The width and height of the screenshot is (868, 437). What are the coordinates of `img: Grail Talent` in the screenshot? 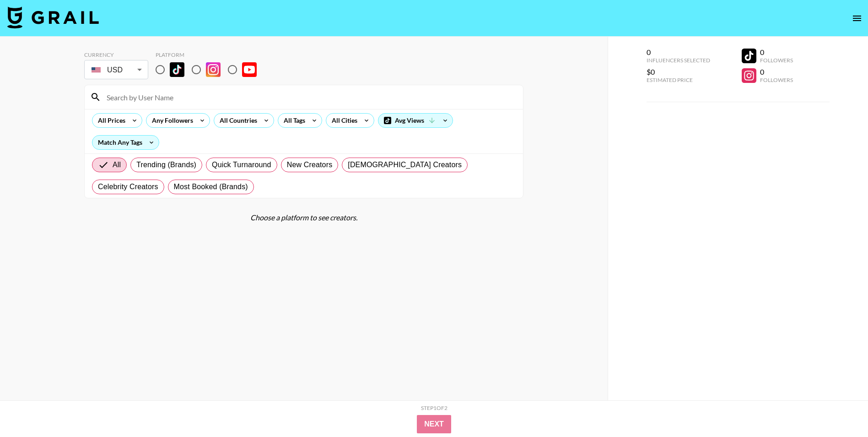 It's located at (53, 17).